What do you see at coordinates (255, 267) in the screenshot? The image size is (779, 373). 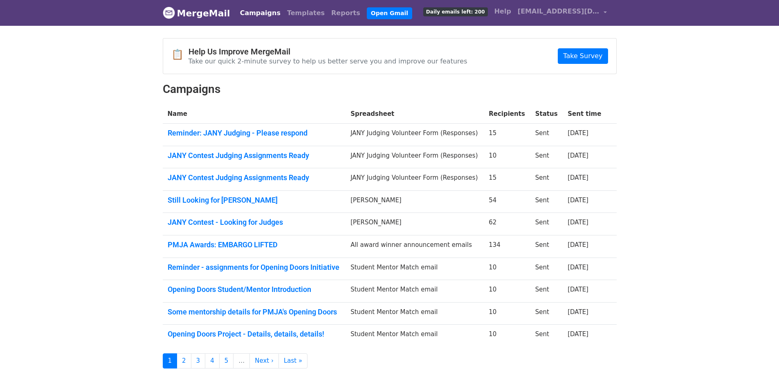 I see `a: Reminder - assignments for Opening Doors Initiative` at bounding box center [255, 267].